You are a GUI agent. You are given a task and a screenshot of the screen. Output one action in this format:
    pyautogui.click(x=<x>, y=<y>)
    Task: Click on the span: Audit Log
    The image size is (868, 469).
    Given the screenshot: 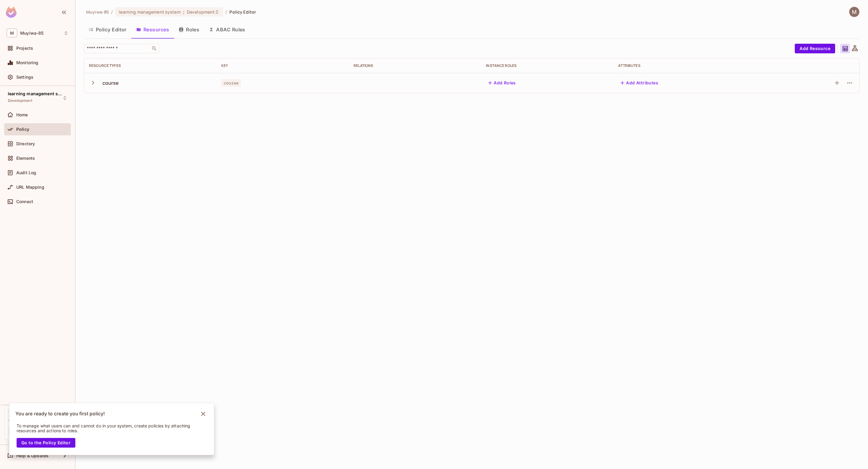 What is the action you would take?
    pyautogui.click(x=27, y=173)
    